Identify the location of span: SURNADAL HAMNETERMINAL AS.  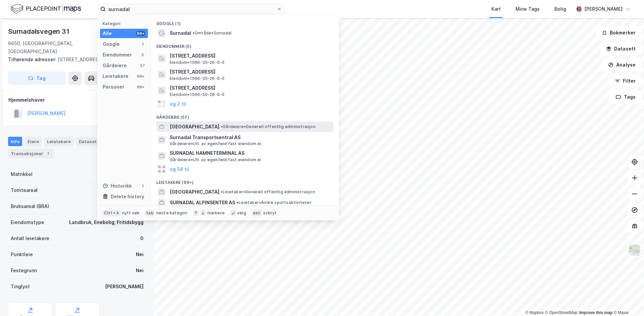
(250, 153).